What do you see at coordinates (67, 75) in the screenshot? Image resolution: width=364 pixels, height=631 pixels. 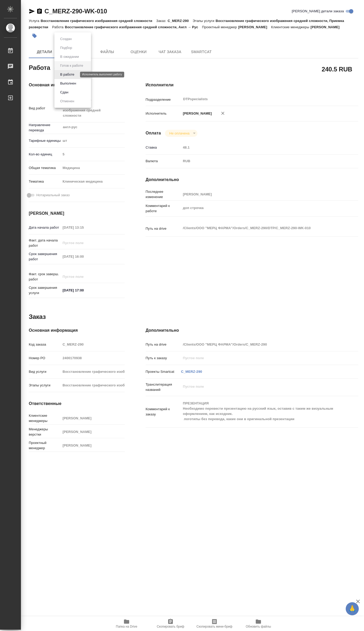 I see `button: В работе` at bounding box center [67, 75].